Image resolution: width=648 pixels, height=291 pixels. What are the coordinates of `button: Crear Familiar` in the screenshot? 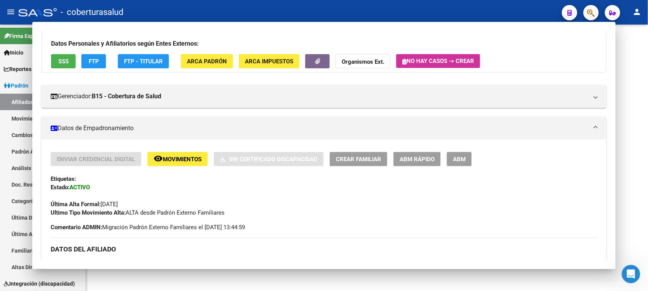 It's located at (359, 159).